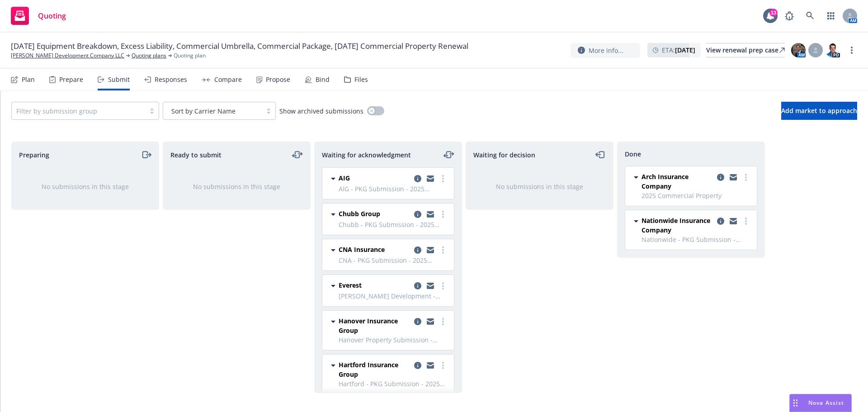  What do you see at coordinates (350, 285) in the screenshot?
I see `span: Everest` at bounding box center [350, 285].